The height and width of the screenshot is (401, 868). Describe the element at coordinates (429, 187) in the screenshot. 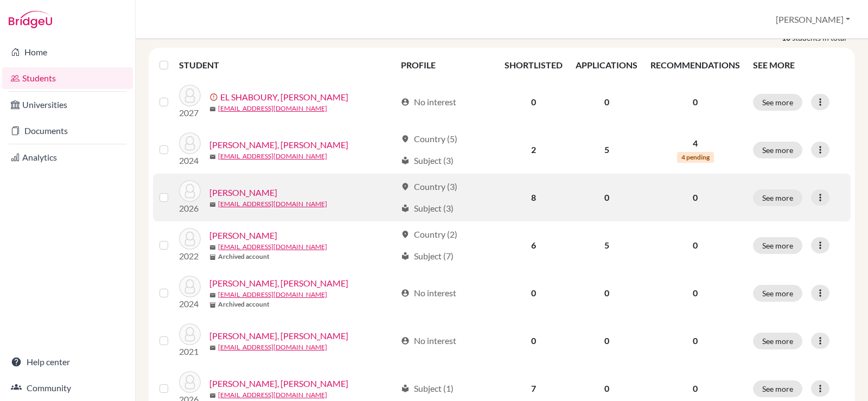

I see `div: Country (3)` at that location.